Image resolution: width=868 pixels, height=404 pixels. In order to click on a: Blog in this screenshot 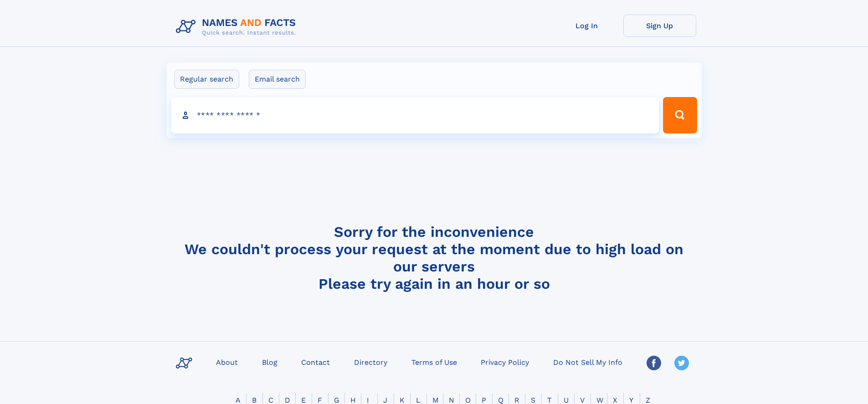, I will do `click(270, 362)`.